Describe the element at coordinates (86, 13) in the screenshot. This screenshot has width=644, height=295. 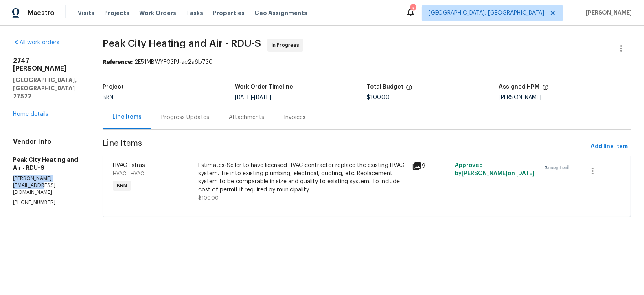
I see `span: Visits` at that location.